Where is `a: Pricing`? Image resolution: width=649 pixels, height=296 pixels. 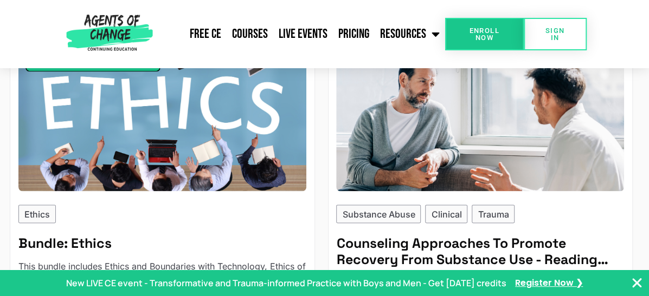 a: Pricing is located at coordinates (353, 34).